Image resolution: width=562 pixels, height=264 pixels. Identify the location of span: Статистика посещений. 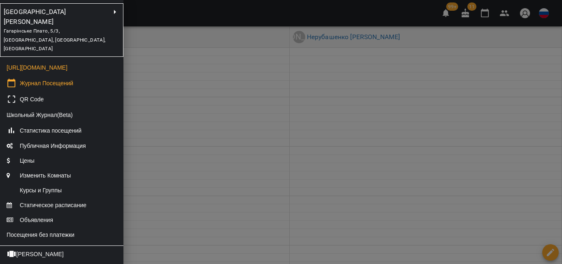
(51, 130).